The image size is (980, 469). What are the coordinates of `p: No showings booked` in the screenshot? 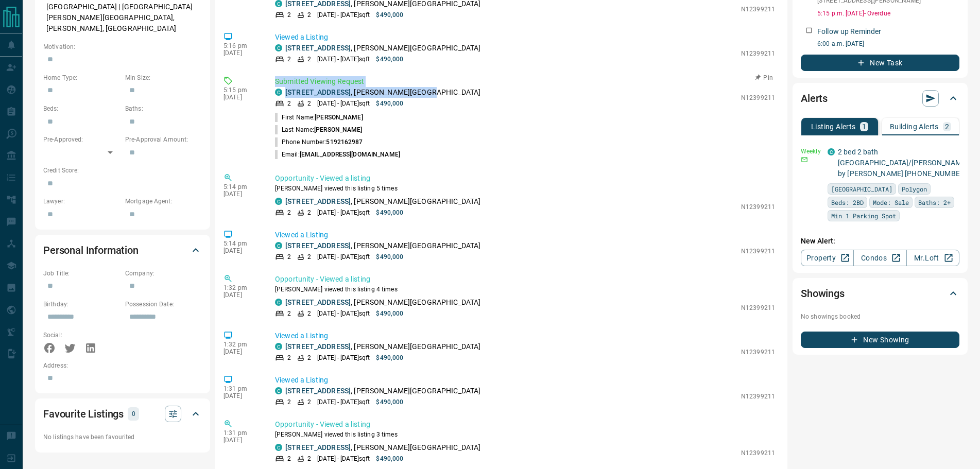 It's located at (880, 317).